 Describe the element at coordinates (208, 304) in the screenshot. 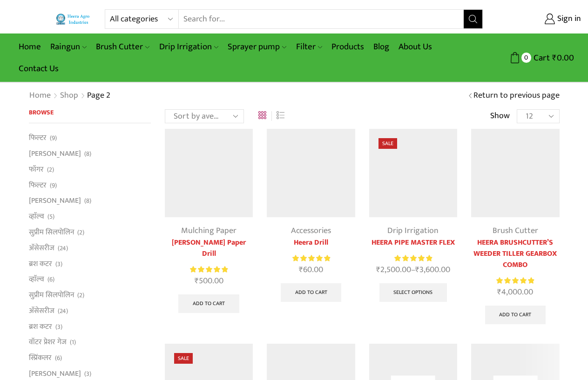

I see `a: Add to cart: “Heera Mulching Paper Drill”` at that location.